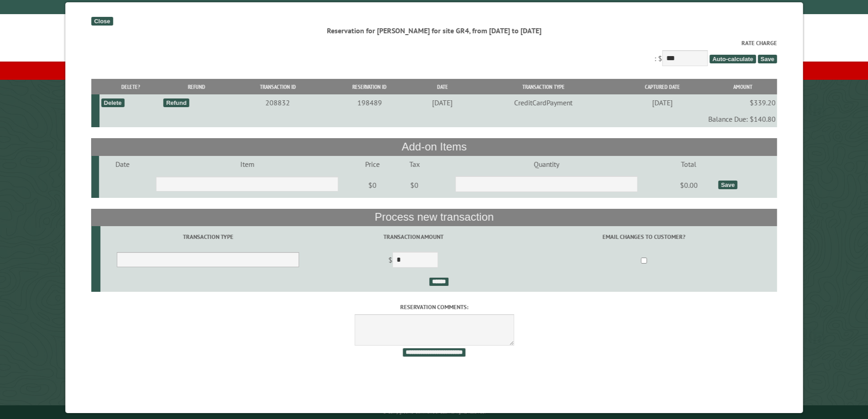 The height and width of the screenshot is (419, 868). What do you see at coordinates (131, 87) in the screenshot?
I see `th: Delete?` at bounding box center [131, 87].